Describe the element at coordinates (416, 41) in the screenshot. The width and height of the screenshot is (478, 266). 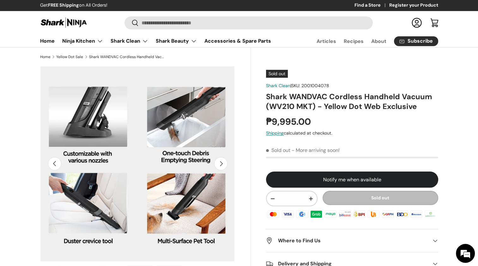
I see `a: Subscribe` at that location.